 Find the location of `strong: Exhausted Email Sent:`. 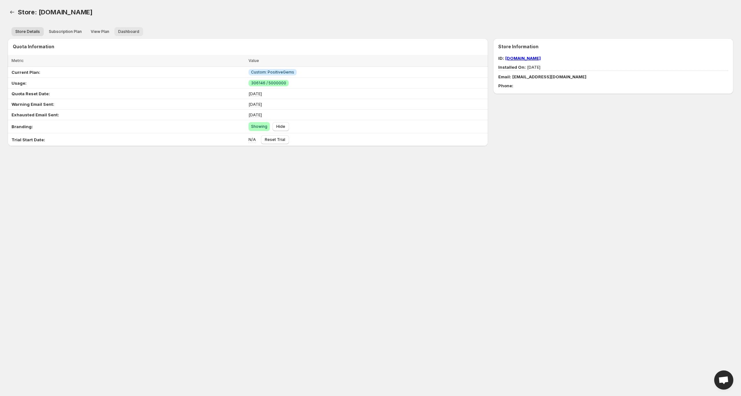

strong: Exhausted Email Sent: is located at coordinates (35, 115).